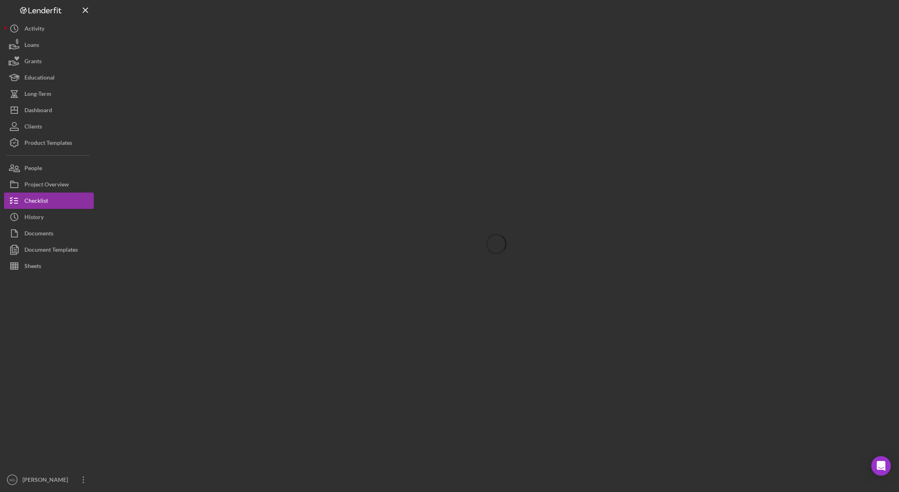 This screenshot has width=899, height=492. Describe the element at coordinates (49, 201) in the screenshot. I see `a: Checklist` at that location.